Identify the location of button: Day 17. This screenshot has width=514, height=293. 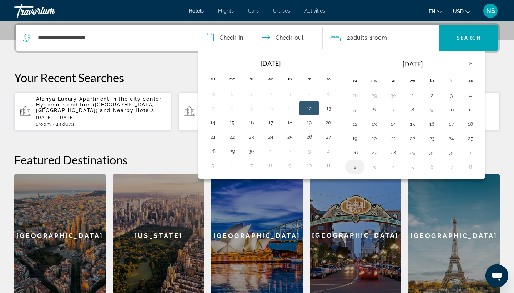
(271, 123).